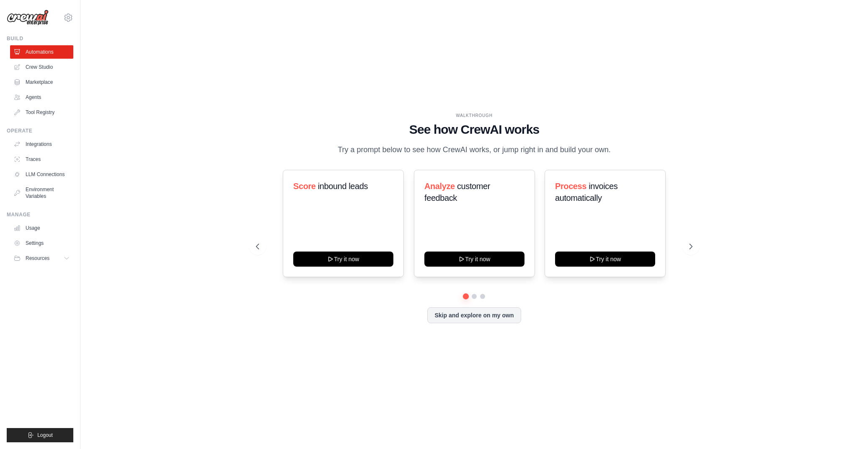  What do you see at coordinates (457, 192) in the screenshot?
I see `span: customer feedback` at bounding box center [457, 192].